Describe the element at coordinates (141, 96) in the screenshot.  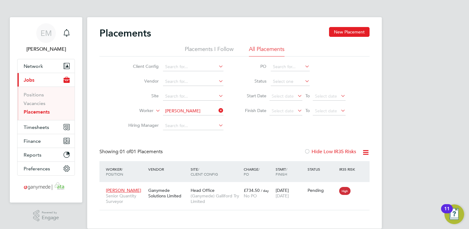
I see `label: Site` at that location.